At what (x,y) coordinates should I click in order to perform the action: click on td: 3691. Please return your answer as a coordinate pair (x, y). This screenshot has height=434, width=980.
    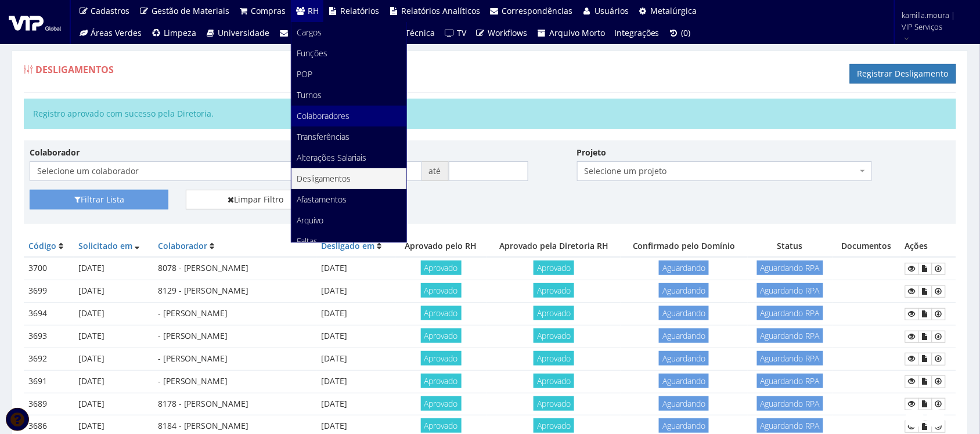
    Looking at the image, I should click on (49, 381).